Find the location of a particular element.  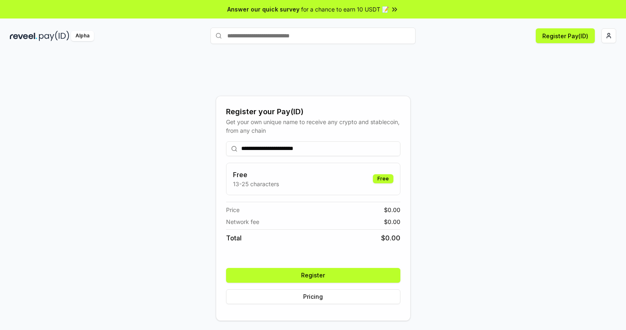

span: Answer our quick survey is located at coordinates (263, 9).